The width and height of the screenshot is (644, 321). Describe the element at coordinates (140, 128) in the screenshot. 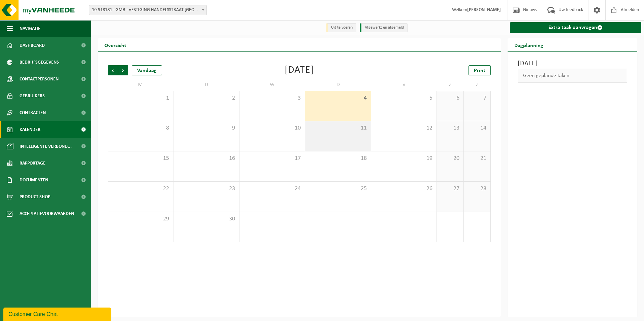

I see `span: 8` at that location.